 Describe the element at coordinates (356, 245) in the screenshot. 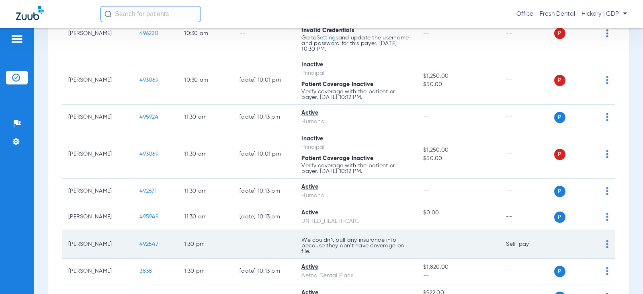

I see `p: We couldn’t pull any insurance info because they don’t have coverage on file.` at that location.